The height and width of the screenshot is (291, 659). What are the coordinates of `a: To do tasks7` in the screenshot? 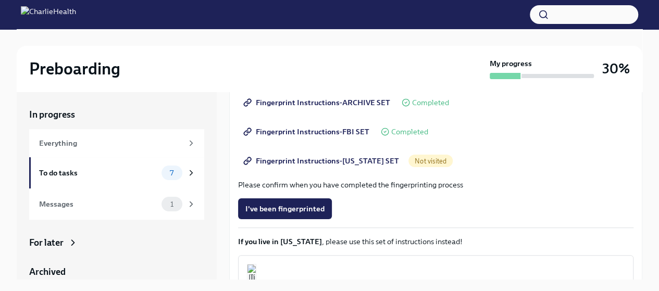 It's located at (117, 173).